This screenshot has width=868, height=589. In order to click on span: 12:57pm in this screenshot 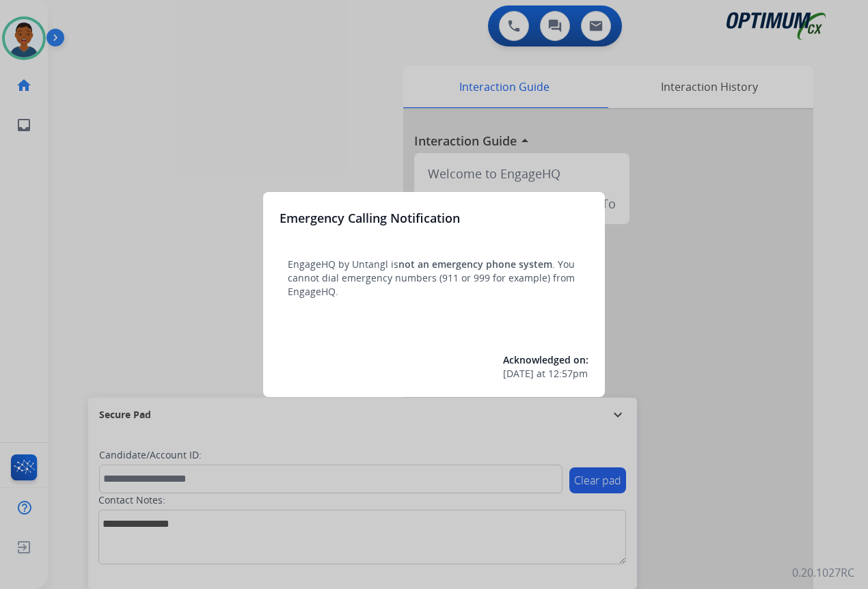, I will do `click(568, 374)`.